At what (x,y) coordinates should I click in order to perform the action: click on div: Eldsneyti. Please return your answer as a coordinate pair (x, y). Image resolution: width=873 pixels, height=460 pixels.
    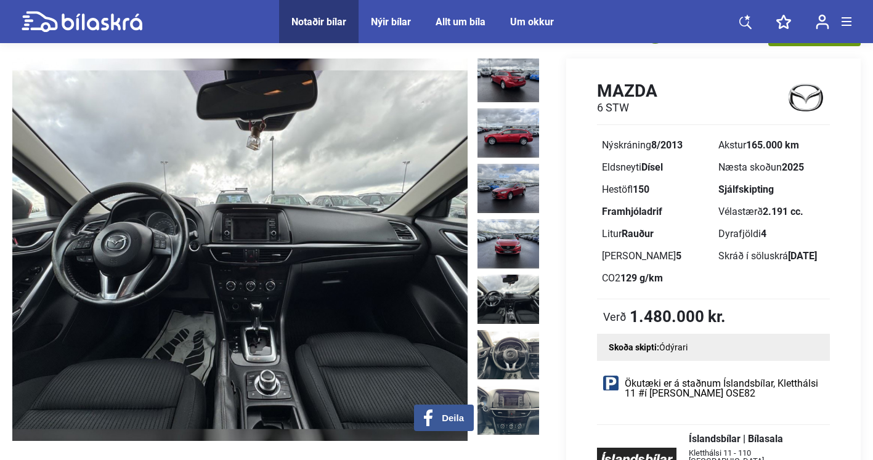
    Looking at the image, I should click on (655, 168).